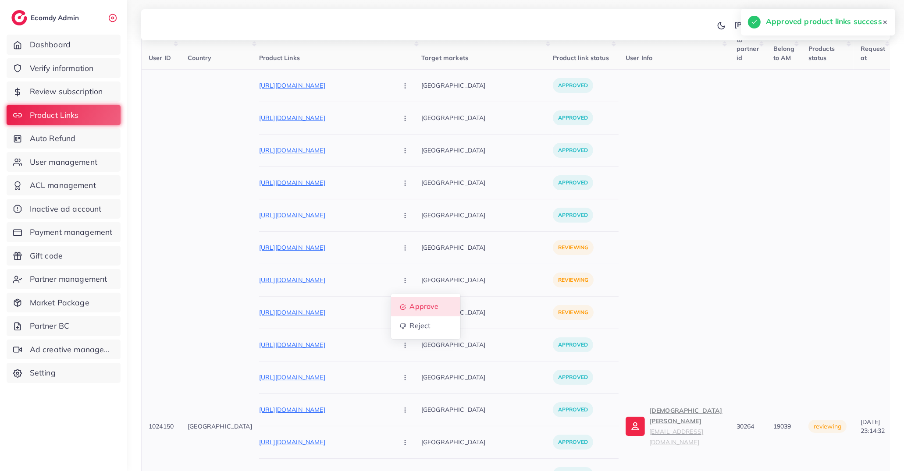 This screenshot has width=904, height=471. I want to click on span: Partner BC, so click(50, 326).